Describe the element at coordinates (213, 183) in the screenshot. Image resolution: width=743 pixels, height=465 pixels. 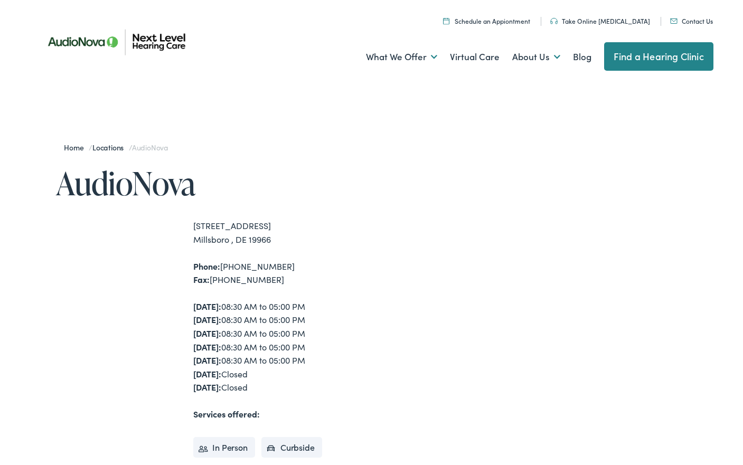
I see `h1: AudioNova` at that location.